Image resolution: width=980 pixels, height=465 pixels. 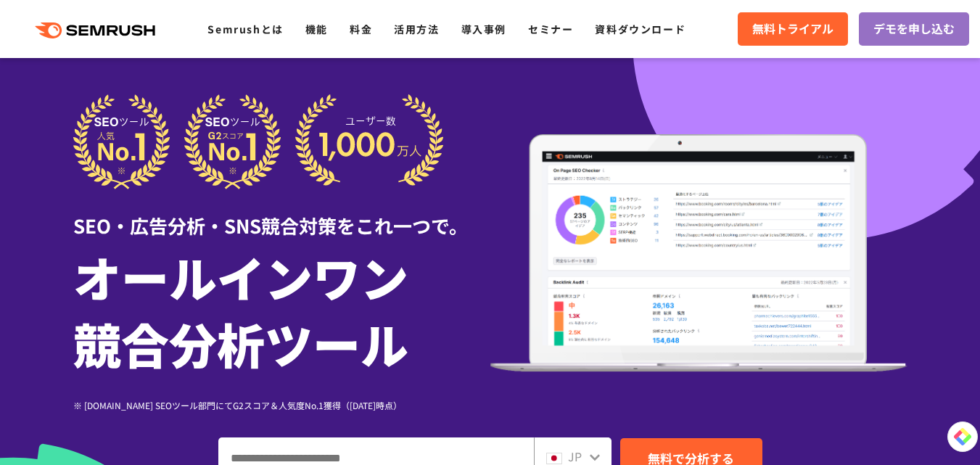 What do you see at coordinates (639, 29) in the screenshot?
I see `a: 資料ダウンロード` at bounding box center [639, 29].